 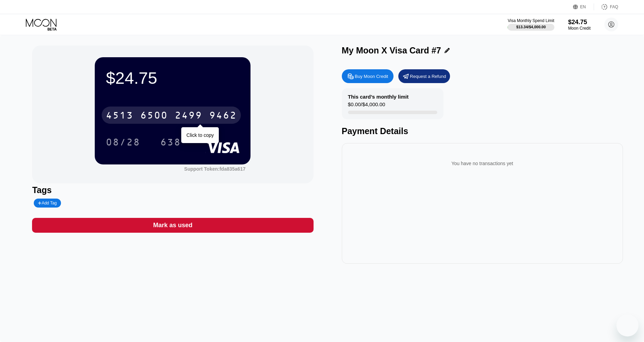 What do you see at coordinates (215, 169) in the screenshot?
I see `div: Support Token: fda835a617` at bounding box center [215, 169].